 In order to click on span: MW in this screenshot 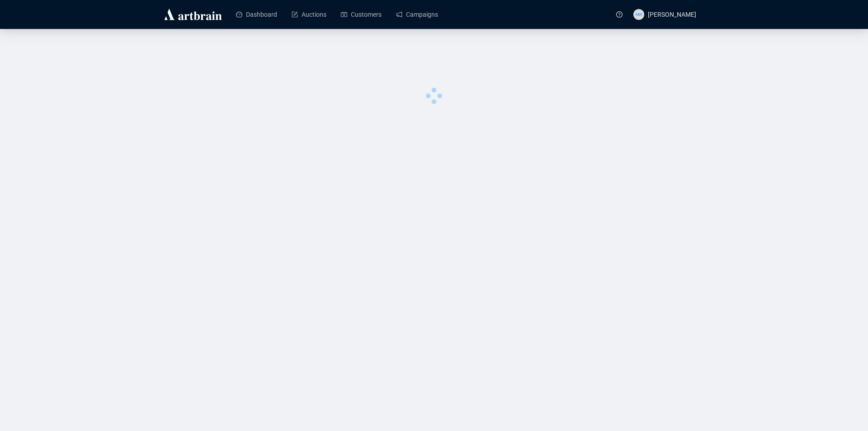, I will do `click(639, 15)`.